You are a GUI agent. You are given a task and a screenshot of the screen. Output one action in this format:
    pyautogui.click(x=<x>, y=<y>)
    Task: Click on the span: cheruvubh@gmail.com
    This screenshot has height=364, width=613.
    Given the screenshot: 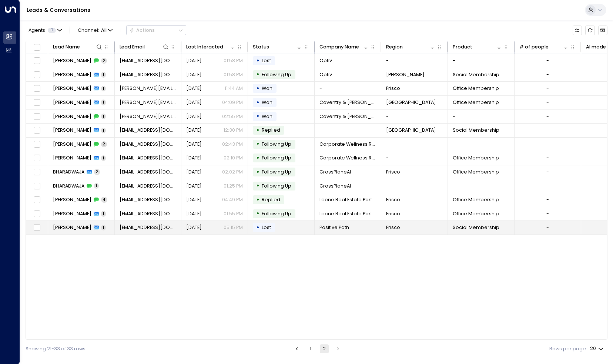 What is the action you would take?
    pyautogui.click(x=148, y=172)
    